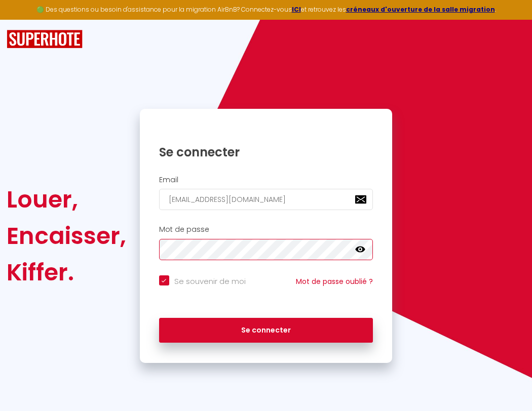  I want to click on div: Kiffer., so click(66, 272).